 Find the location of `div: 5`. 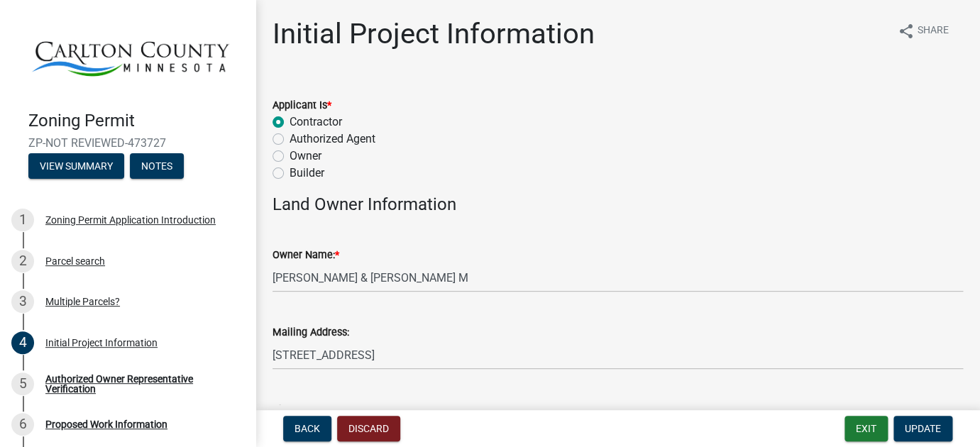

div: 5 is located at coordinates (23, 384).